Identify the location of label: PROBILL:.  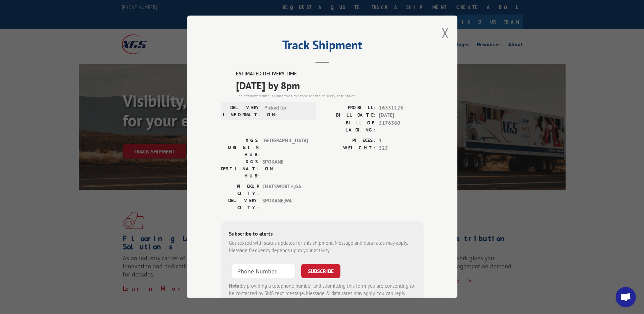
(349, 108).